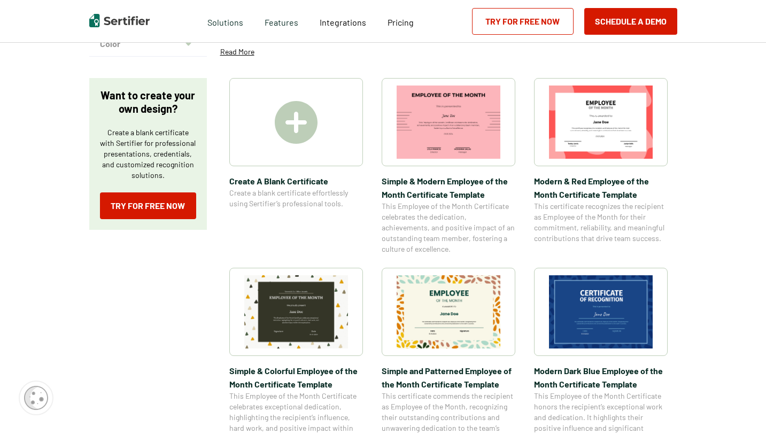  What do you see at coordinates (448, 188) in the screenshot?
I see `span: Simple & Modern Employee of the Month Certificate Template` at bounding box center [448, 188].